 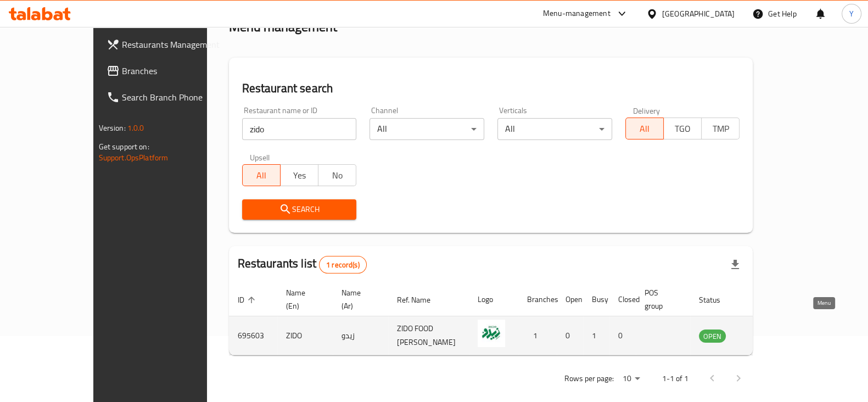 What do you see at coordinates (176, 71) in the screenshot?
I see `span: Branches` at bounding box center [176, 71].